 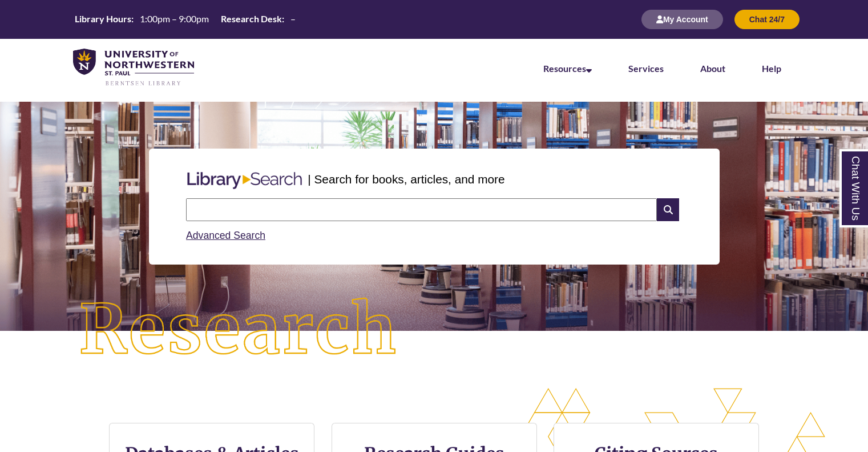 What do you see at coordinates (683, 19) in the screenshot?
I see `button: My Account` at bounding box center [683, 19].